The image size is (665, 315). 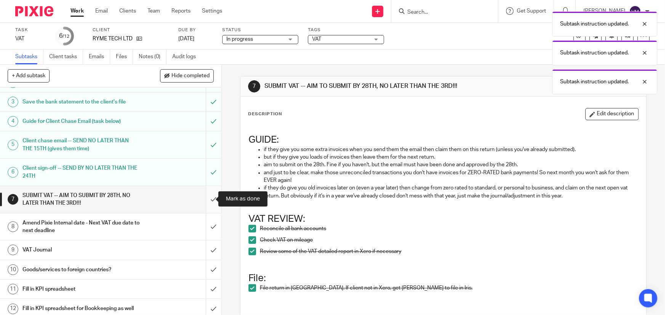 What do you see at coordinates (128, 11) in the screenshot?
I see `a: Clients` at bounding box center [128, 11].